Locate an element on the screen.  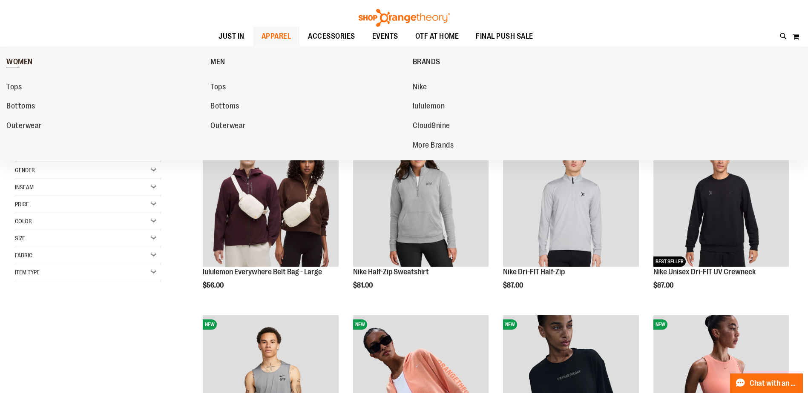
span: JUST IN is located at coordinates (231, 36).